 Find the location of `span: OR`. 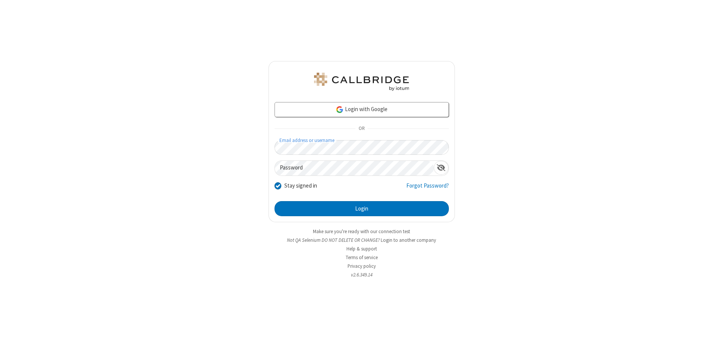

span: OR is located at coordinates (362, 129).